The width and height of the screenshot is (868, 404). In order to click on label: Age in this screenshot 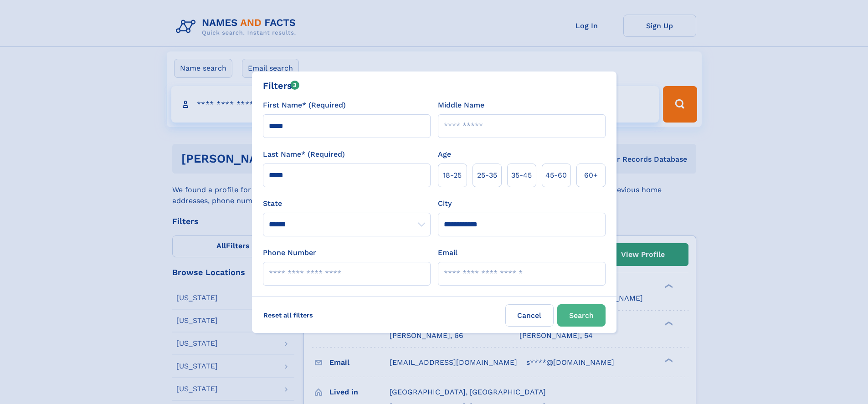, I will do `click(444, 154)`.